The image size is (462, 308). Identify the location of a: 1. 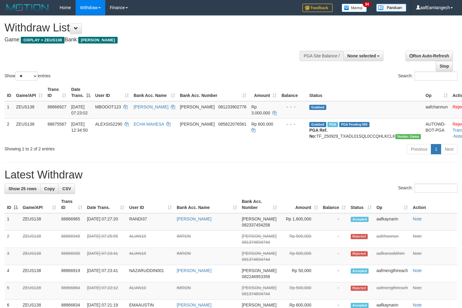
(436, 149).